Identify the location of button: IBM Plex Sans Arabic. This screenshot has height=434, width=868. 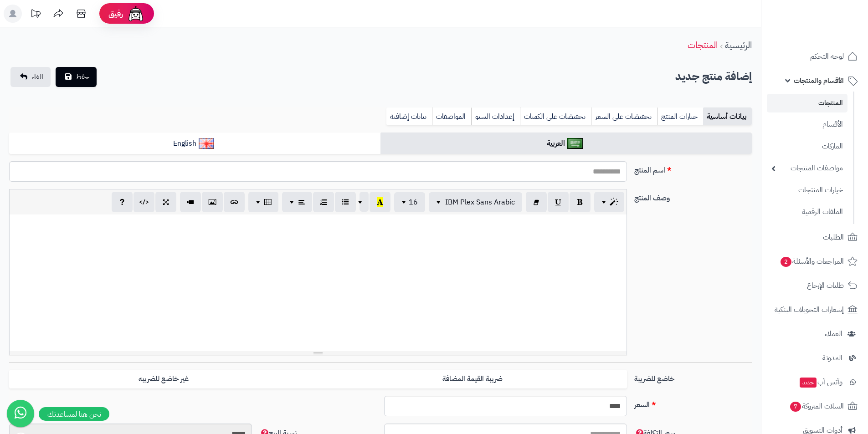
(475, 202).